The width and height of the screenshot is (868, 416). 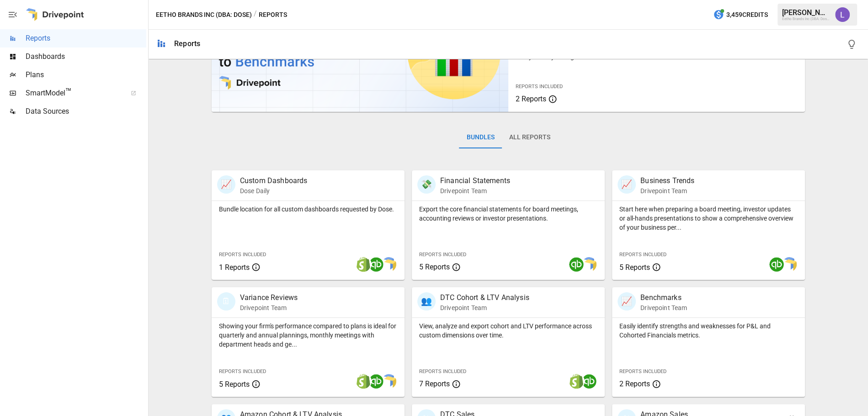 I want to click on span: Plans, so click(x=86, y=75).